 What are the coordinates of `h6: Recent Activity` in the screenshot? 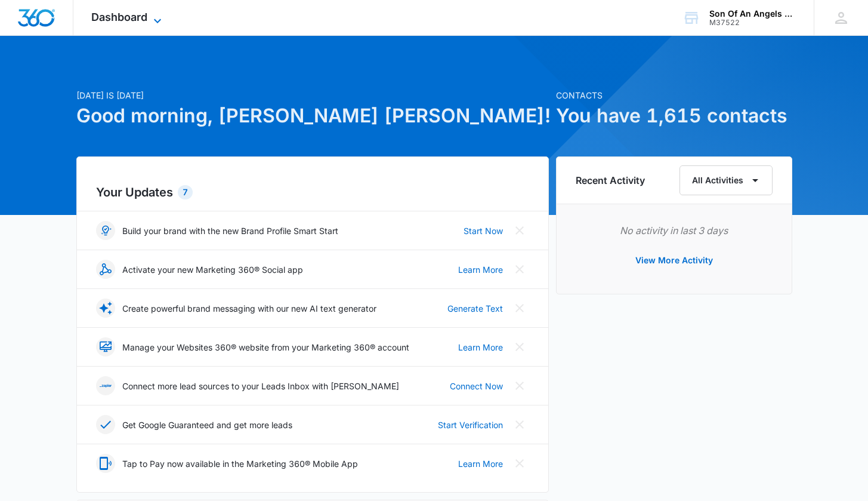 It's located at (610, 180).